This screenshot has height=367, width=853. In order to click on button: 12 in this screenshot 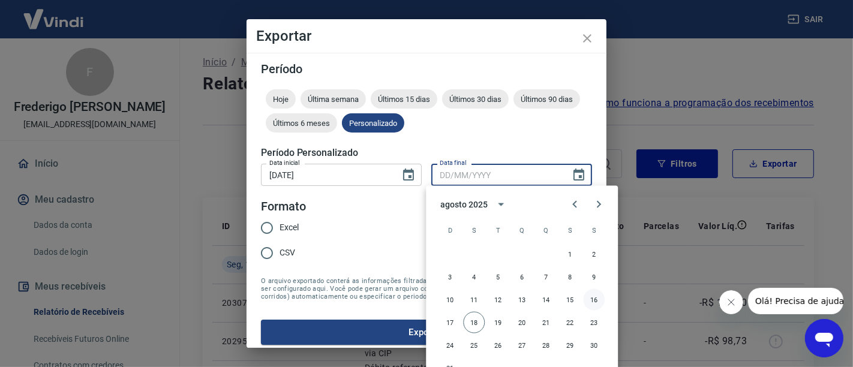, I will do `click(498, 300)`.